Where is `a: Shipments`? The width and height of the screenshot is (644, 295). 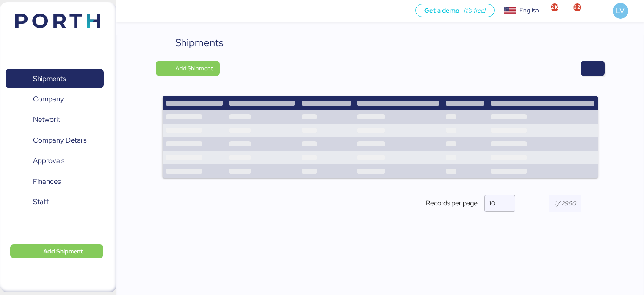 a: Shipments is located at coordinates (55, 78).